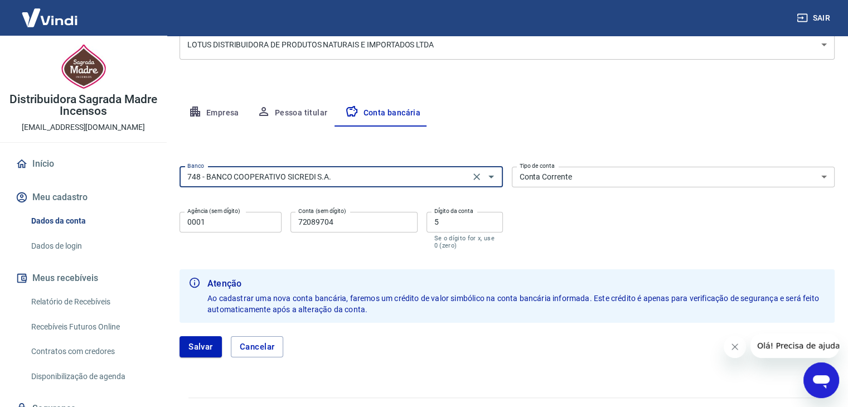  I want to click on label: Agência (sem dígito), so click(213, 211).